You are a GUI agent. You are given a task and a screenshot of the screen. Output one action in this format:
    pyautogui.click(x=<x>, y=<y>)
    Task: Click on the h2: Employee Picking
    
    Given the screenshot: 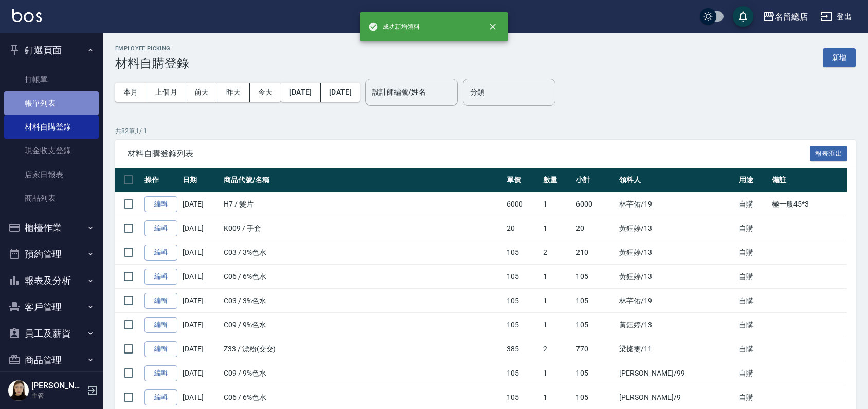 What is the action you would take?
    pyautogui.click(x=152, y=48)
    